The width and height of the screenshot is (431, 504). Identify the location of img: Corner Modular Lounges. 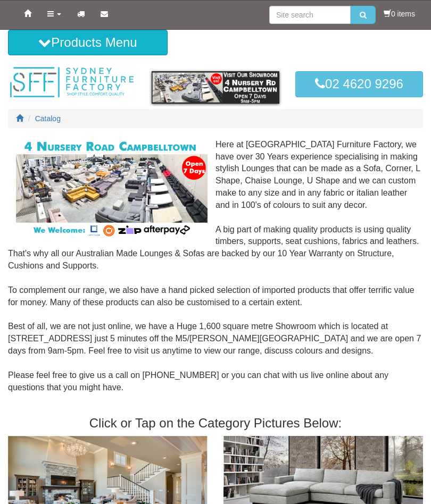
(111, 188).